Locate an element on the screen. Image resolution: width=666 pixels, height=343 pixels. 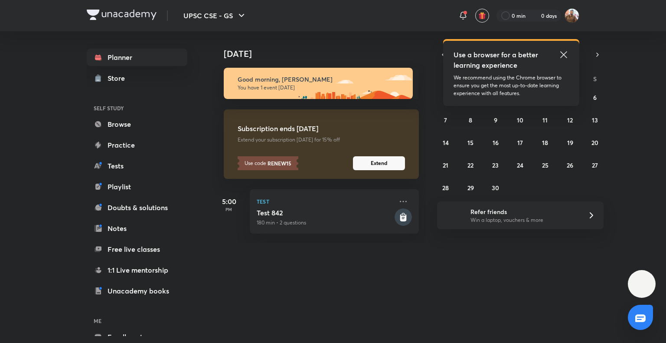
button: UPSC CSE - GS is located at coordinates (215, 16).